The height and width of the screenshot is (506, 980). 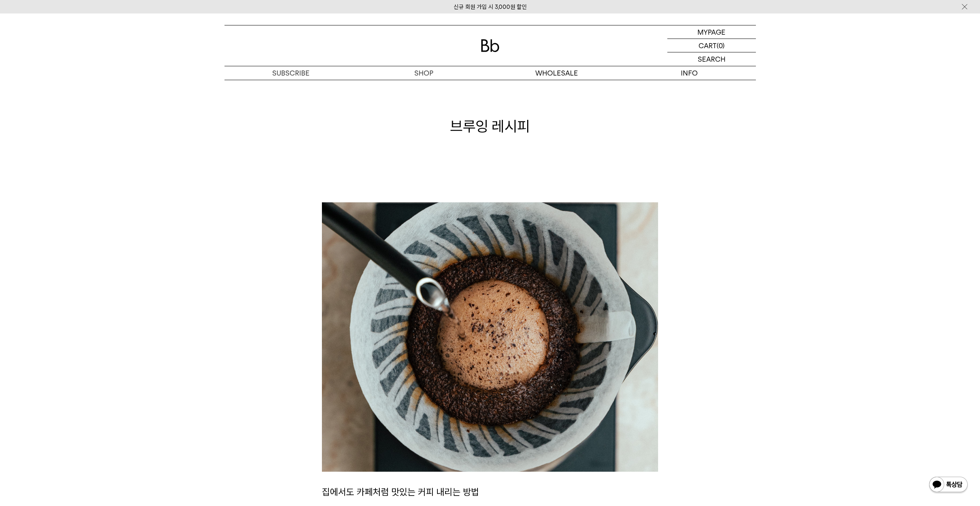 What do you see at coordinates (401, 492) in the screenshot?
I see `span: 집에서도 카페처럼 맛있는 커피 내리는 방법` at bounding box center [401, 492].